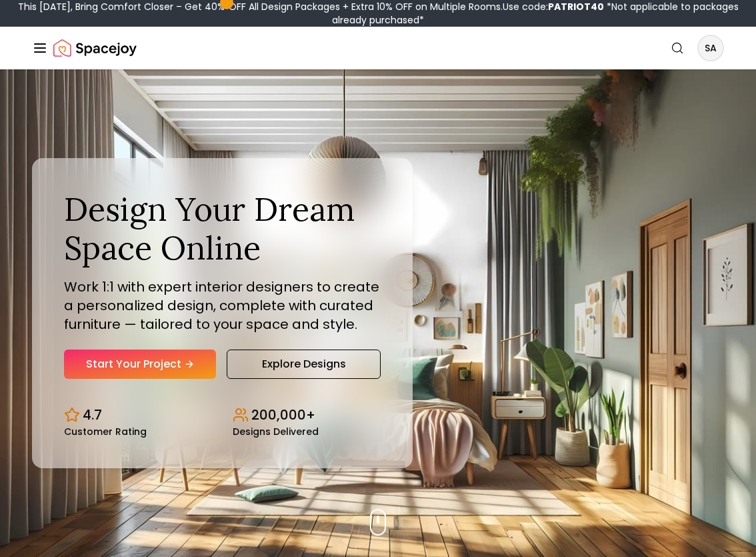 The height and width of the screenshot is (557, 756). I want to click on h1: Design Your Dream Space Online, so click(222, 228).